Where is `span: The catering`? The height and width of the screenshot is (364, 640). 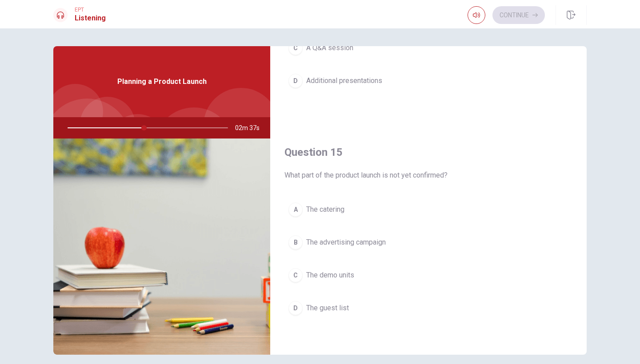 span: The catering is located at coordinates (326, 210).